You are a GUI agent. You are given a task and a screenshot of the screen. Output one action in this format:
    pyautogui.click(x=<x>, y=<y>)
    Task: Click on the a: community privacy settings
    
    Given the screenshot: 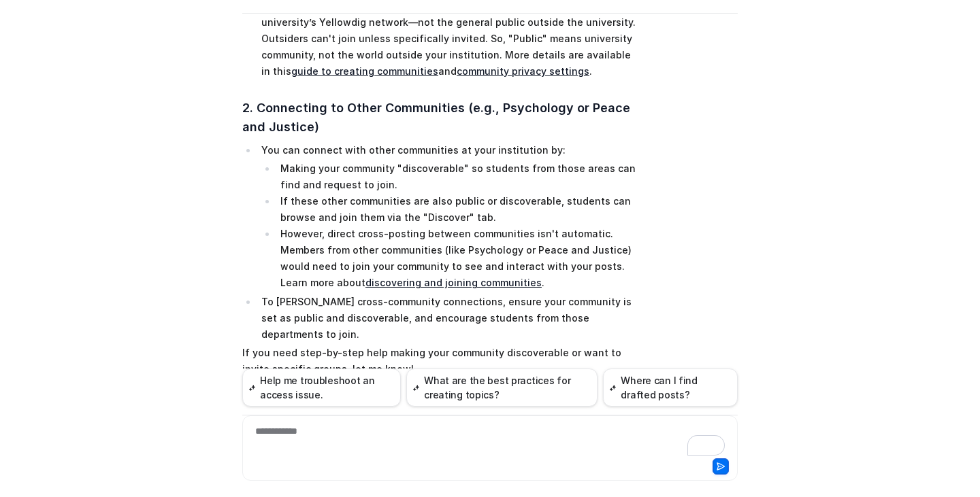 What is the action you would take?
    pyautogui.click(x=523, y=71)
    